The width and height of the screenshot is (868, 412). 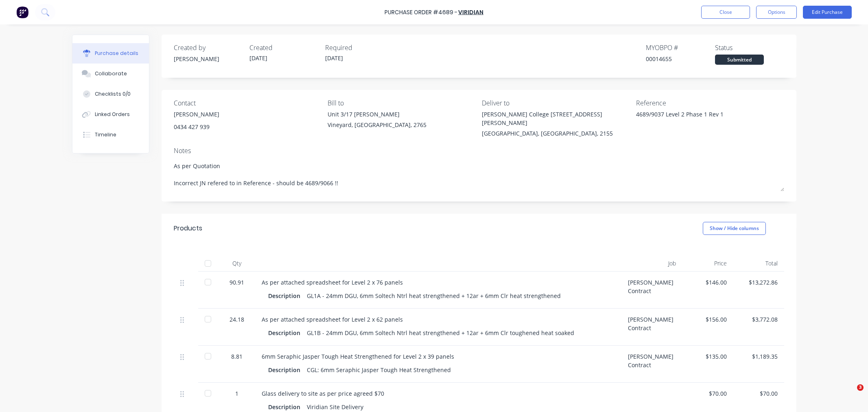 What do you see at coordinates (827, 12) in the screenshot?
I see `button: Edit Purchase` at bounding box center [827, 12].